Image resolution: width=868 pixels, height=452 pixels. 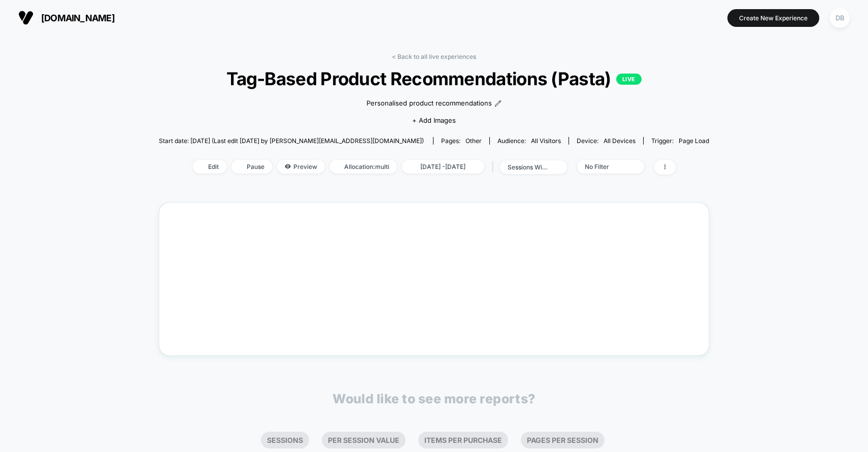 What do you see at coordinates (285, 440) in the screenshot?
I see `li: Sessions` at bounding box center [285, 440].